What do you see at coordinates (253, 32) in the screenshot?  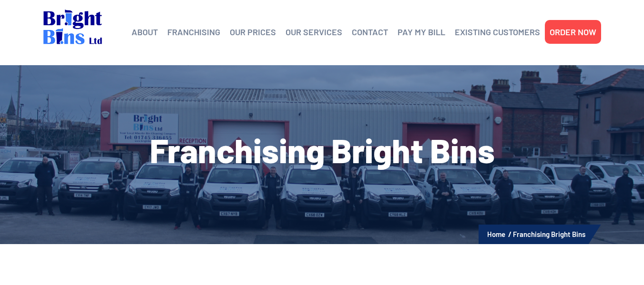 I see `a: OUR PRICES` at bounding box center [253, 32].